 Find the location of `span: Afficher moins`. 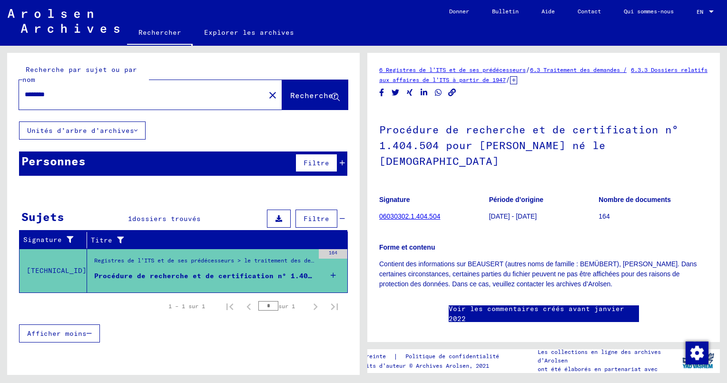

span: Afficher moins is located at coordinates (57, 333).